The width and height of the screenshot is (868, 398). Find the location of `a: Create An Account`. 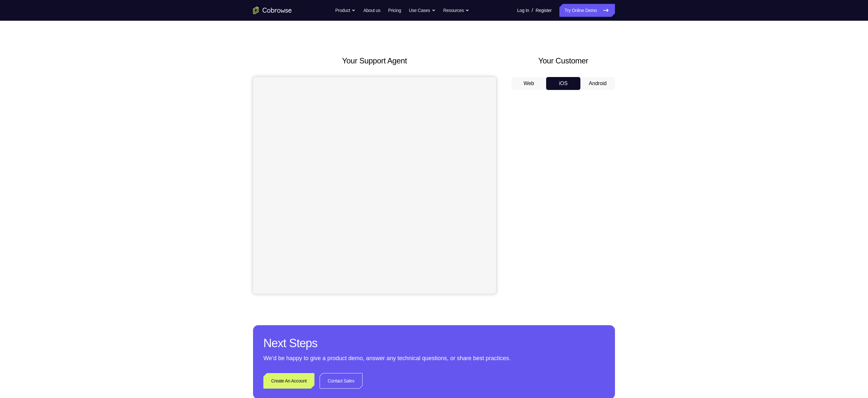

a: Create An Account is located at coordinates (289, 381).